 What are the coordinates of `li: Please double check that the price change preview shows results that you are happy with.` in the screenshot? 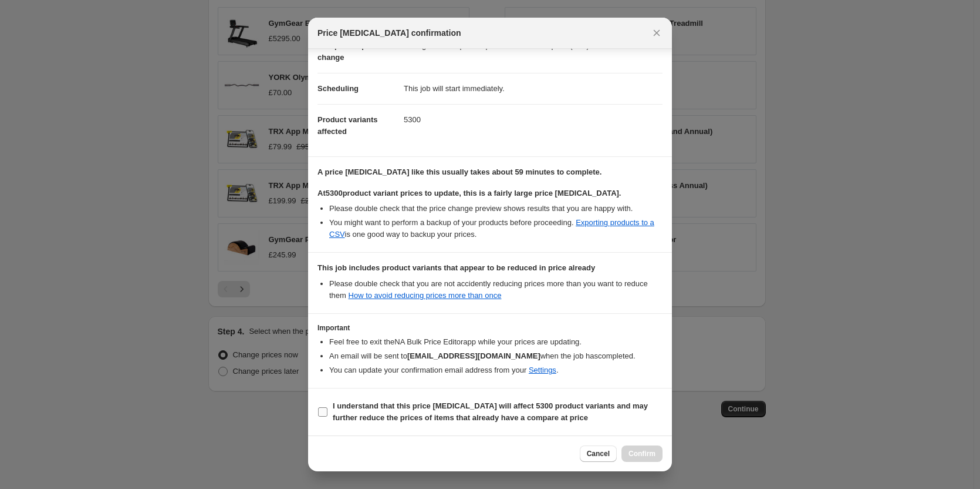 It's located at (496, 209).